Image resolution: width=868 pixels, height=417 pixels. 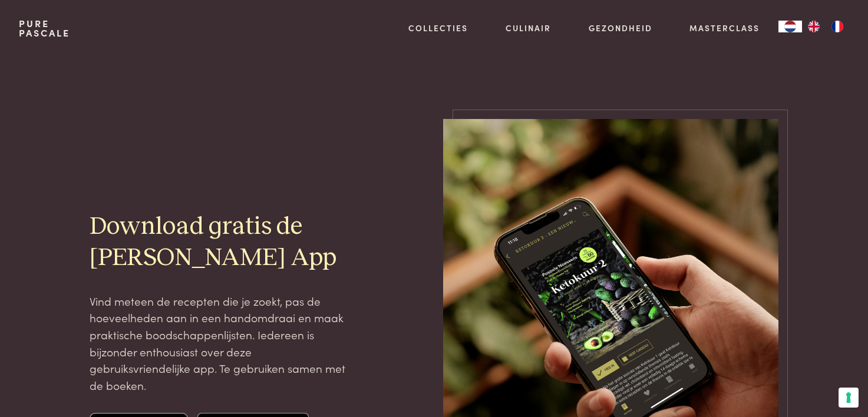 I want to click on a: FR, so click(x=837, y=27).